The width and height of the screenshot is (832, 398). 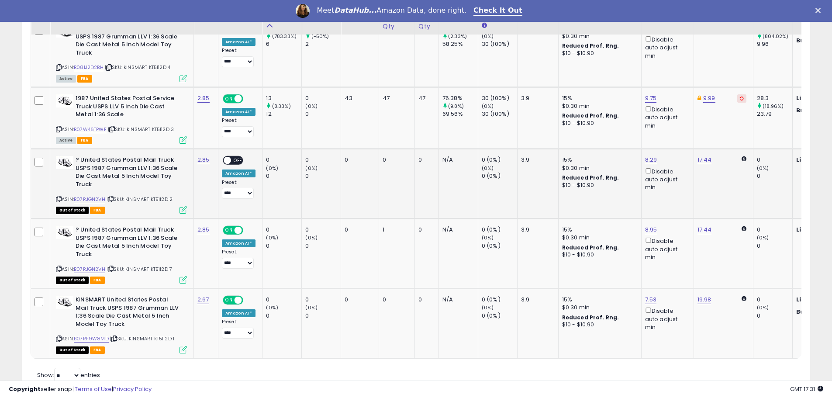 I want to click on div: 47, so click(x=425, y=98).